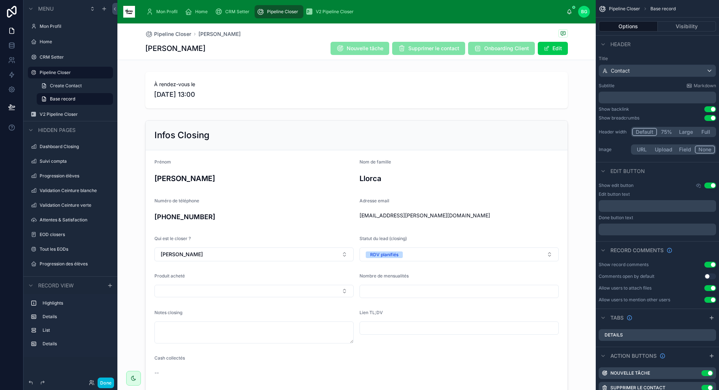 The width and height of the screenshot is (719, 390). What do you see at coordinates (705, 150) in the screenshot?
I see `button: None` at bounding box center [705, 150].